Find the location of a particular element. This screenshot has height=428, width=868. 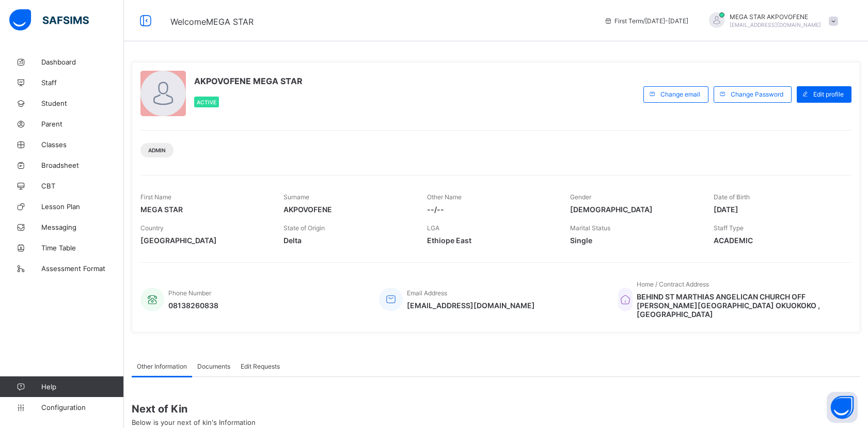

span: Admin is located at coordinates (157, 150).